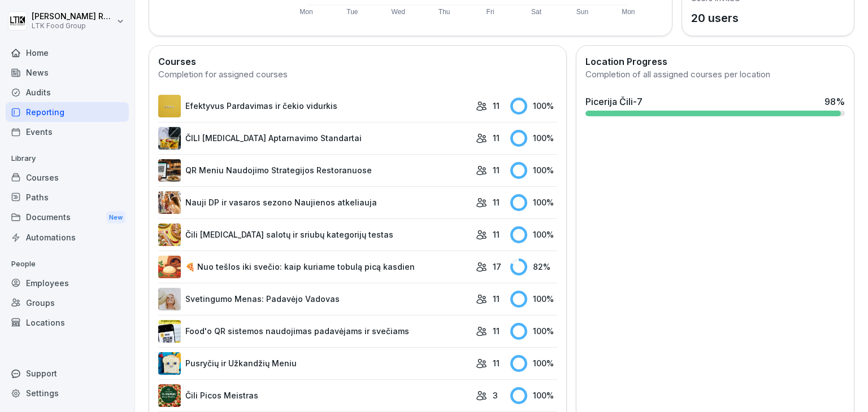  Describe the element at coordinates (314, 170) in the screenshot. I see `a: QR Meniu Naudojimo Strategijos Restoranuose` at that location.